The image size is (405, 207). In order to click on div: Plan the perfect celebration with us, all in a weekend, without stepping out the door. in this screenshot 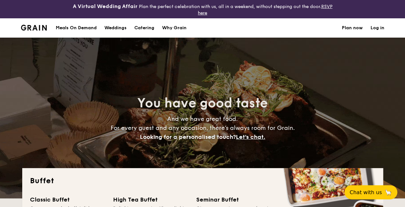, I will do `click(203, 9)`.